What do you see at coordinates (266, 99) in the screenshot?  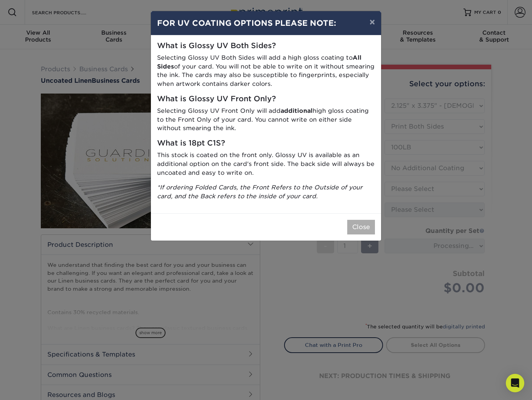 I see `h5: What is Glossy UV Front Only?` at bounding box center [266, 99].